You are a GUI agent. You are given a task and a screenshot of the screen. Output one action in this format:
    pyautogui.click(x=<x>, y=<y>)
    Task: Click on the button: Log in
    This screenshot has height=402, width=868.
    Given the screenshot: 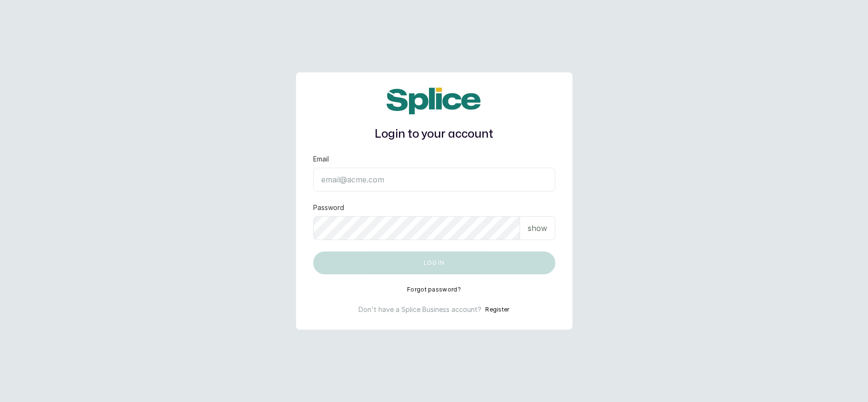 What is the action you would take?
    pyautogui.click(x=434, y=263)
    